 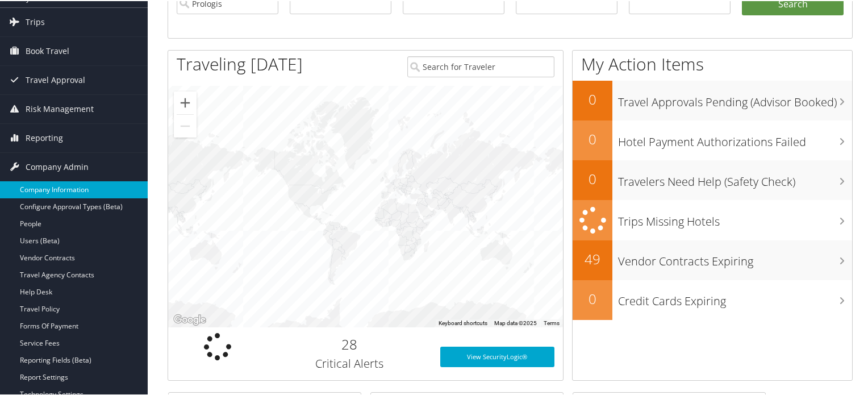 What do you see at coordinates (735, 217) in the screenshot?
I see `h3: Trips Missing Hotels` at bounding box center [735, 217].